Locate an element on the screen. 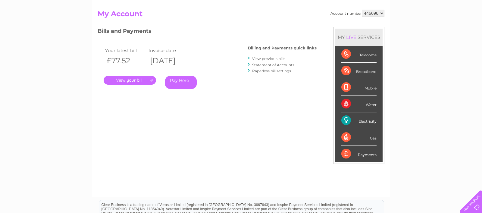 Image resolution: width=482 pixels, height=213 pixels. td: Your latest bill is located at coordinates (125, 50).